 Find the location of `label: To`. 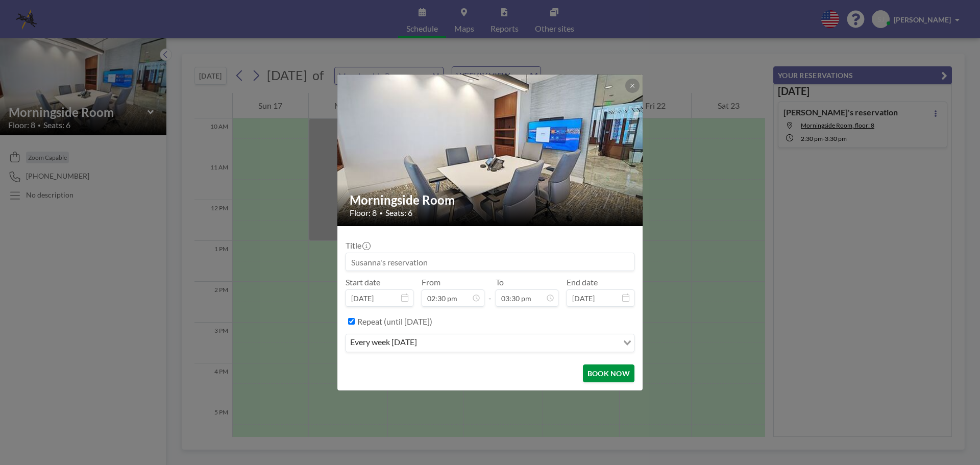

label: To is located at coordinates (500, 282).